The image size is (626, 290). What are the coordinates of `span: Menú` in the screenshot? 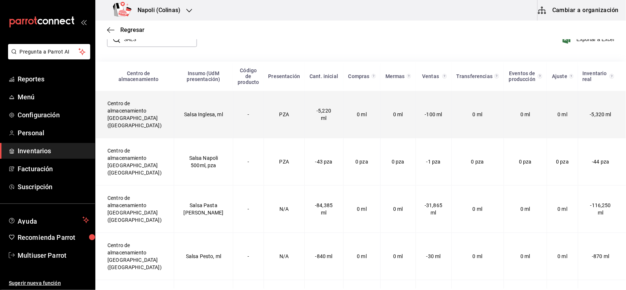 It's located at (53, 97).